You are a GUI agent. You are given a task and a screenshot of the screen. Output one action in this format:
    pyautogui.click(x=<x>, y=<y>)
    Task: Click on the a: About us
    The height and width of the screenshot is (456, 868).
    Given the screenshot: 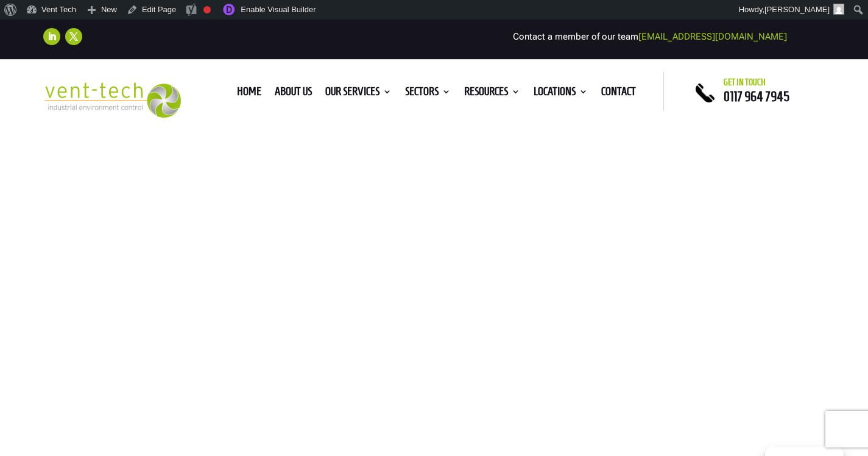 What is the action you would take?
    pyautogui.click(x=293, y=94)
    